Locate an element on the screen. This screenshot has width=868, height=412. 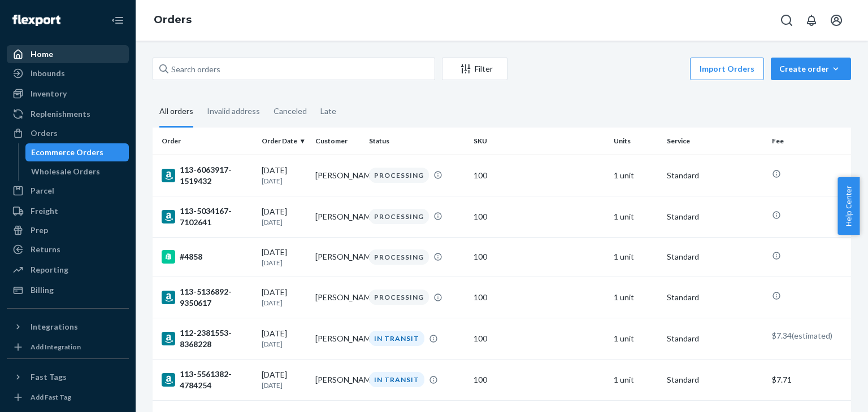
div: Integrations is located at coordinates (54, 327).